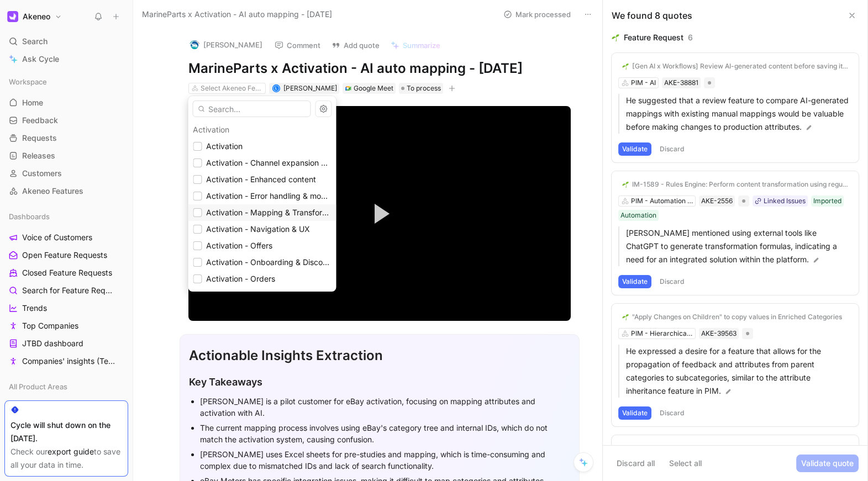 The height and width of the screenshot is (481, 868). I want to click on input: Search..., so click(251, 109).